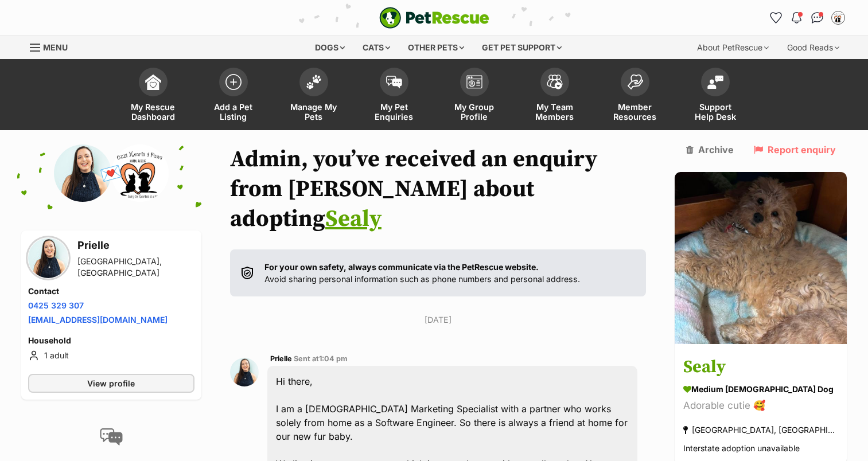 The height and width of the screenshot is (461, 868). Describe the element at coordinates (715, 112) in the screenshot. I see `span: Support Help Desk` at that location.